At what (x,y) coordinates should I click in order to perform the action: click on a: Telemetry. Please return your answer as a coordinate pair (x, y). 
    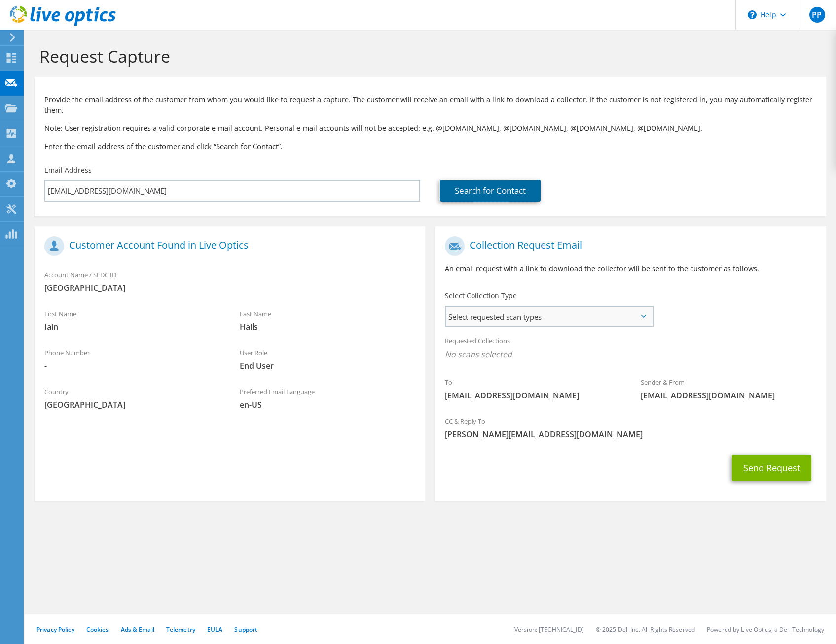
    Looking at the image, I should click on (180, 629).